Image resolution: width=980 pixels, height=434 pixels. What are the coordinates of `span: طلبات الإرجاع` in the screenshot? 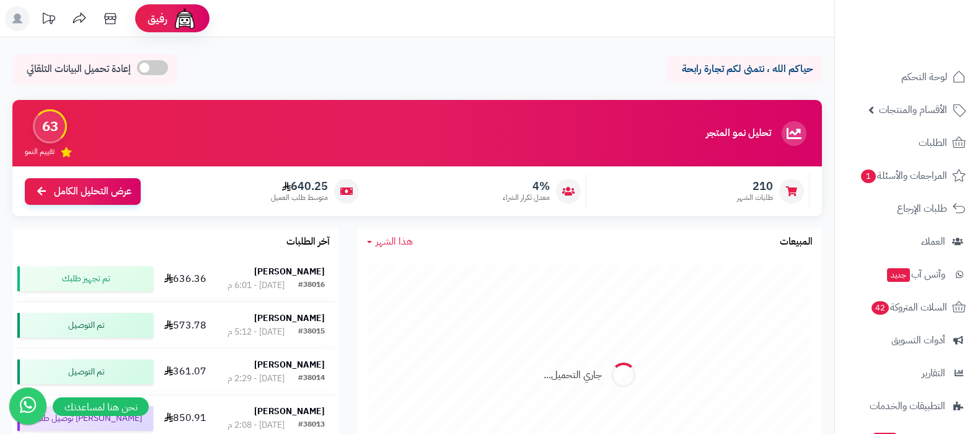 It's located at (922, 209).